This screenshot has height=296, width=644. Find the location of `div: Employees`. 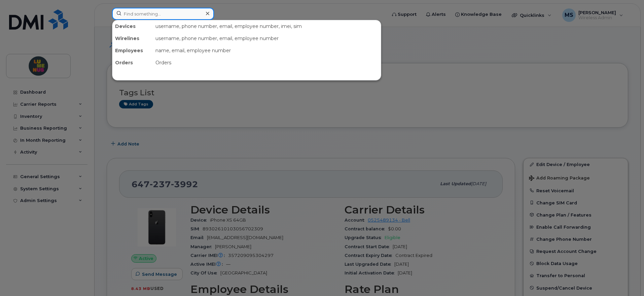

div: Employees is located at coordinates (132, 51).